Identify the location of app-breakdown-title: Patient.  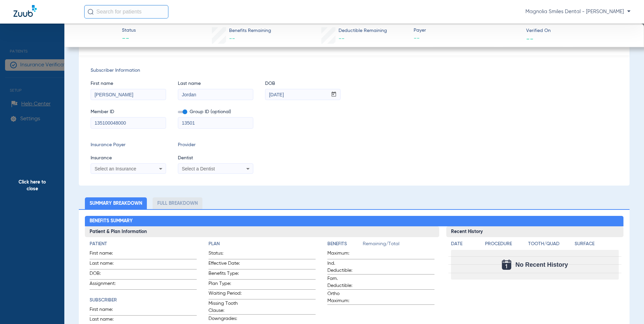
(143, 244).